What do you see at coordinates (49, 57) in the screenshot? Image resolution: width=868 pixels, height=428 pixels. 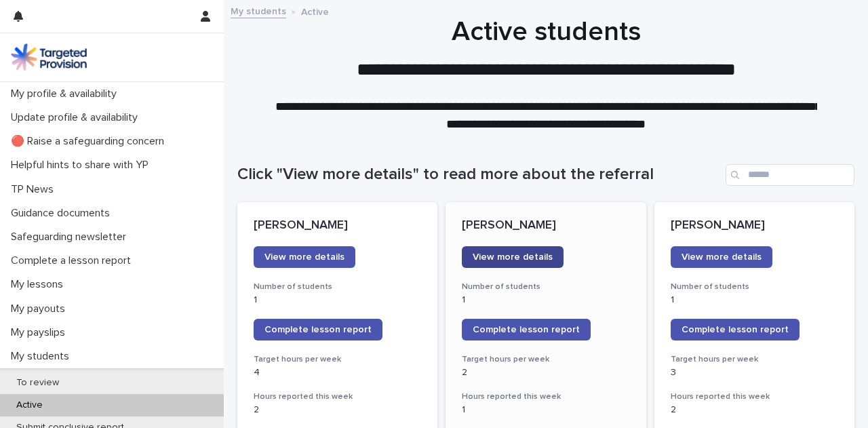 I see `img: M5nRWzHhSzIhMunXDL62` at bounding box center [49, 57].